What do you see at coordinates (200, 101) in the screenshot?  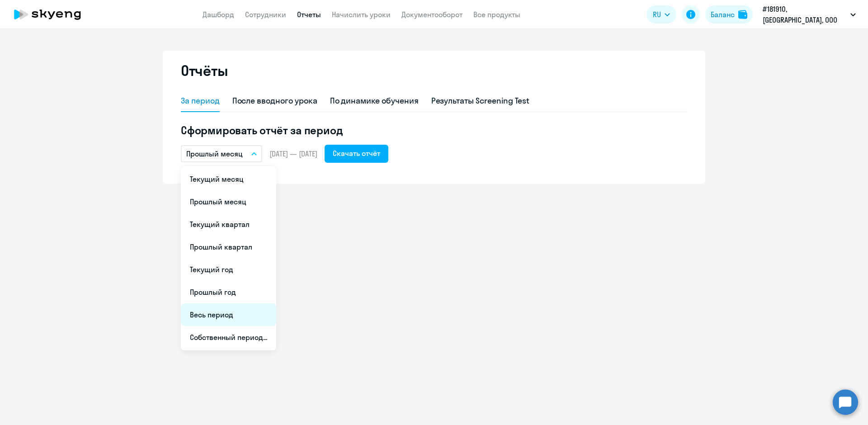 I see `div: За период` at bounding box center [200, 101].